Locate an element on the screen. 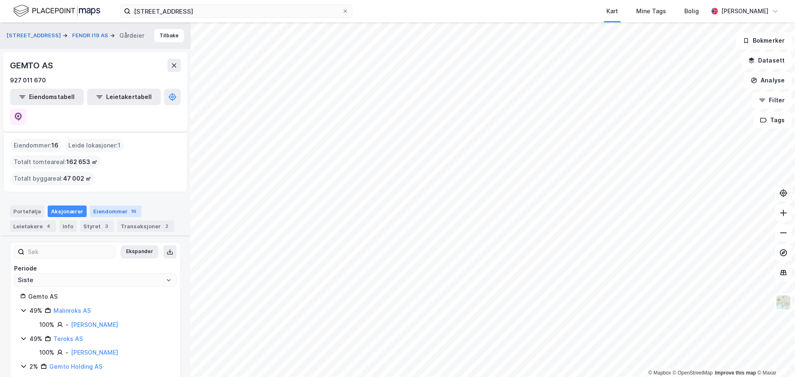 This screenshot has height=377, width=795. div: Transaksjoner is located at coordinates (145, 226).